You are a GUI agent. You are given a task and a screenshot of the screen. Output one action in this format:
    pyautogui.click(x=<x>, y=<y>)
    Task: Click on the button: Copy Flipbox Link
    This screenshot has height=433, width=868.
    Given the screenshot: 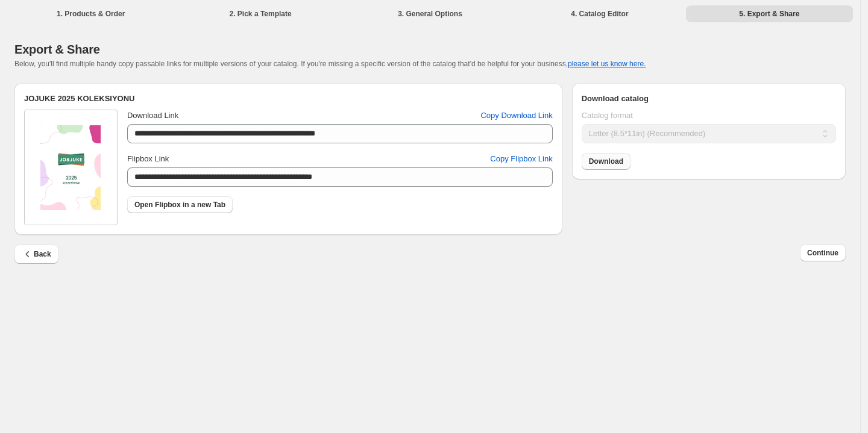 What is the action you would take?
    pyautogui.click(x=521, y=159)
    